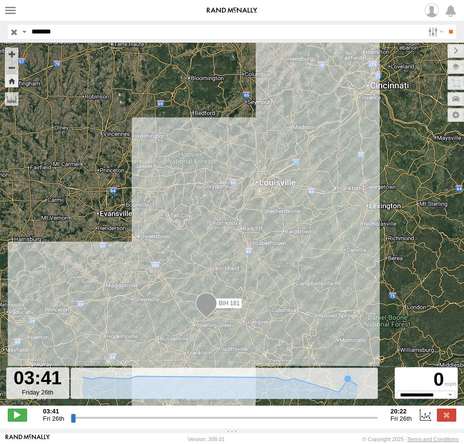  I want to click on button: Zoom out, so click(12, 67).